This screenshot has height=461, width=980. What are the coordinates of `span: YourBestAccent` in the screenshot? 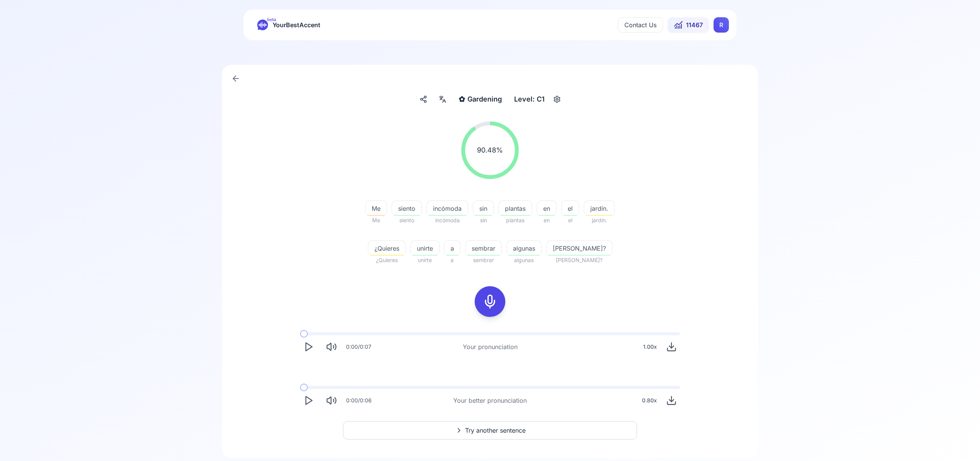 It's located at (297, 25).